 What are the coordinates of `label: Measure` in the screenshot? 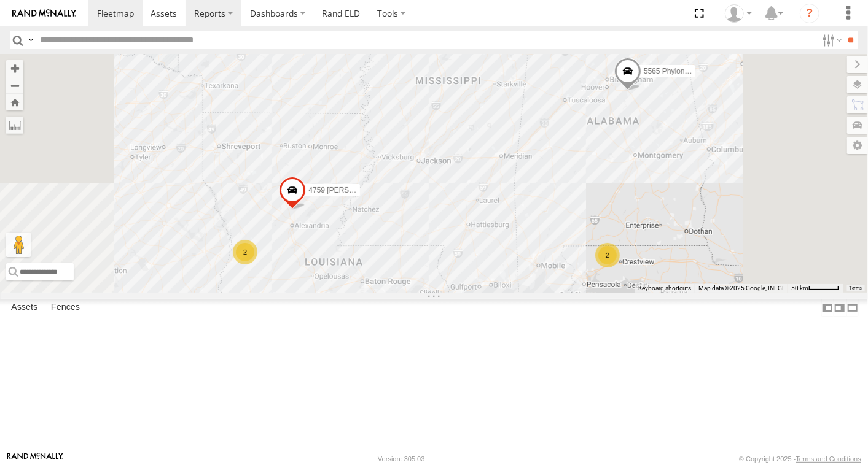 It's located at (15, 126).